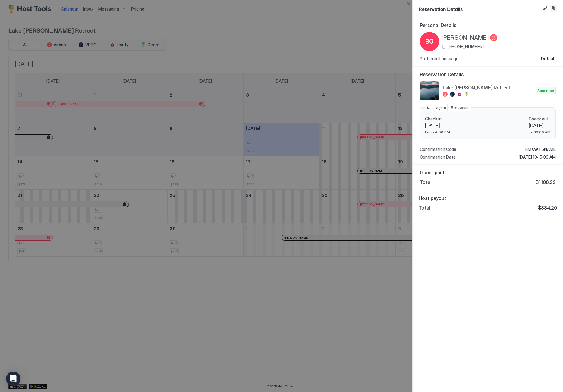 The height and width of the screenshot is (392, 563). Describe the element at coordinates (438, 157) in the screenshot. I see `span: Confirmation Date` at that location.